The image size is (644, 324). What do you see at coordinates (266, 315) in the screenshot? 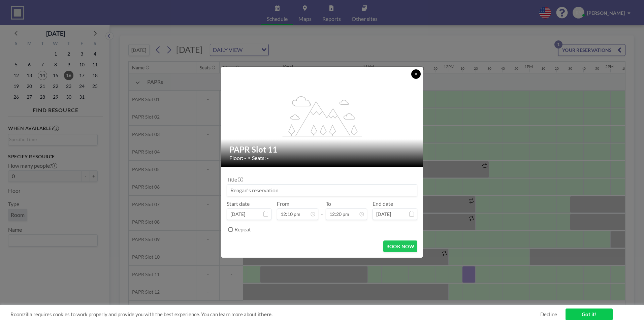
I see `a: here.` at bounding box center [266, 315].